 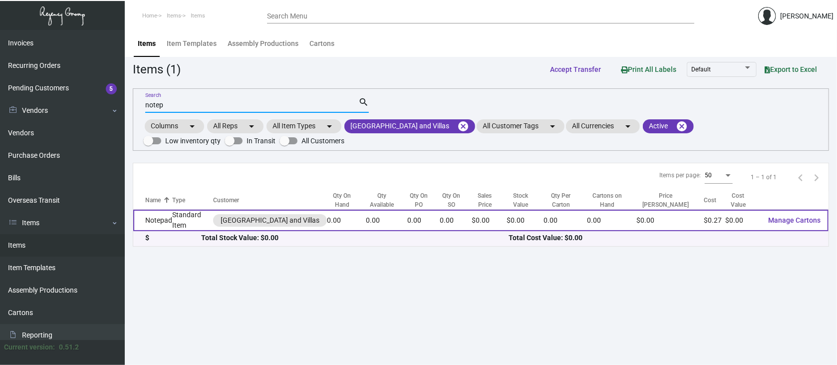 What do you see at coordinates (323, 141) in the screenshot?
I see `span: All Customers` at bounding box center [323, 141].